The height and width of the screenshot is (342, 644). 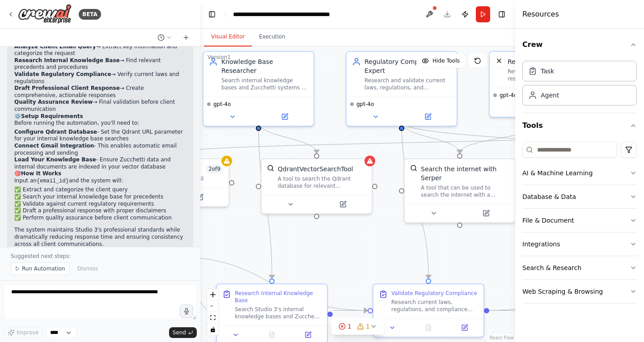 I want to click on button: zoom out, so click(x=213, y=306).